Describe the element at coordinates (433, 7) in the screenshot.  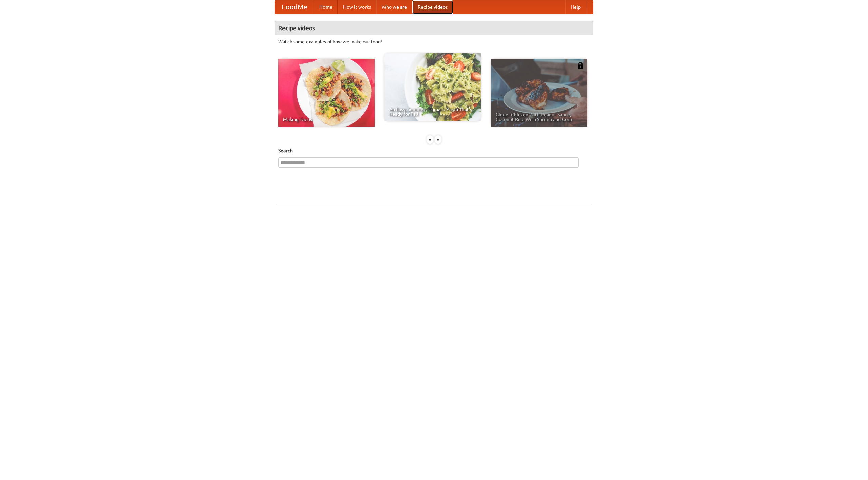
I see `a: Recipe videos` at that location.